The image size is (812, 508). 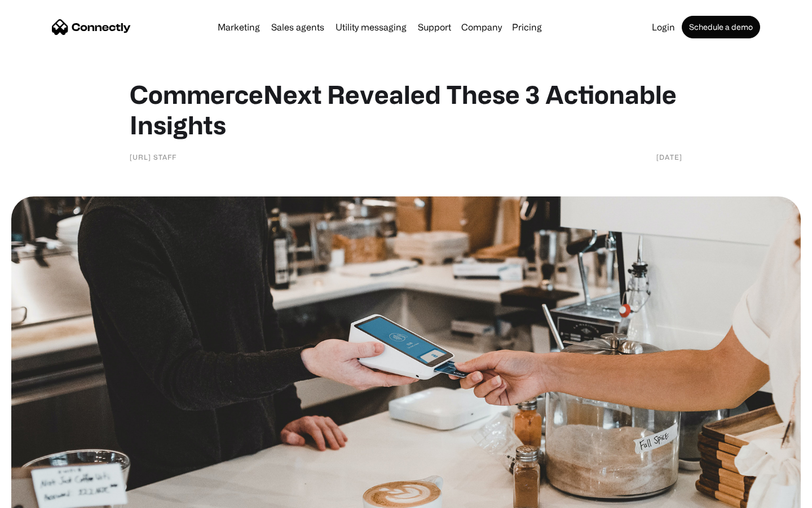 What do you see at coordinates (406, 109) in the screenshot?
I see `h1: CommerceNext Revealed These 3 Actionable Insights` at bounding box center [406, 109].